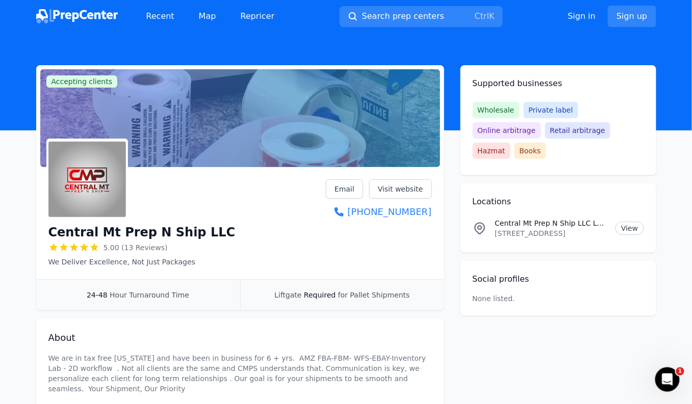 This screenshot has height=404, width=692. Describe the element at coordinates (482, 16) in the screenshot. I see `kbd: Ctrl` at that location.